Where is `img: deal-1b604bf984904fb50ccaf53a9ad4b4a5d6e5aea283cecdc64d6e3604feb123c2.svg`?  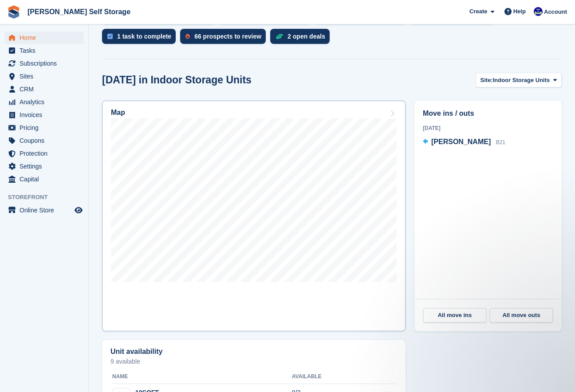
img: deal-1b604bf984904fb50ccaf53a9ad4b4a5d6e5aea283cecdc64d6e3604feb123c2.svg is located at coordinates (279, 36).